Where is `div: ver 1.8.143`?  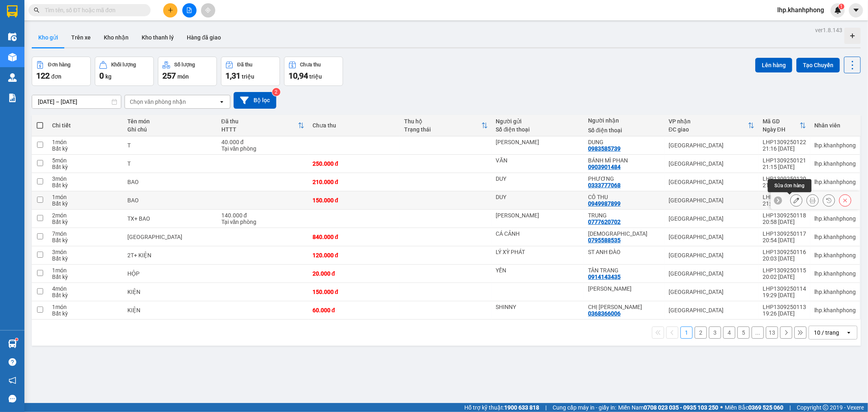
div: ver 1.8.143 is located at coordinates (829, 30).